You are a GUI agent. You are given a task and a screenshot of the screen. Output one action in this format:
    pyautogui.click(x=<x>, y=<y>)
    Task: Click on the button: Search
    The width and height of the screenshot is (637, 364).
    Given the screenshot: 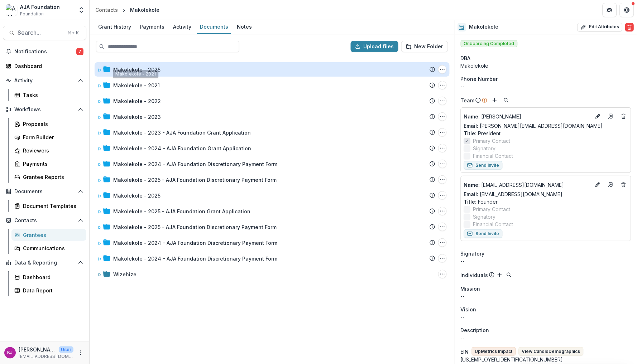 What is the action you would take?
    pyautogui.click(x=506, y=100)
    